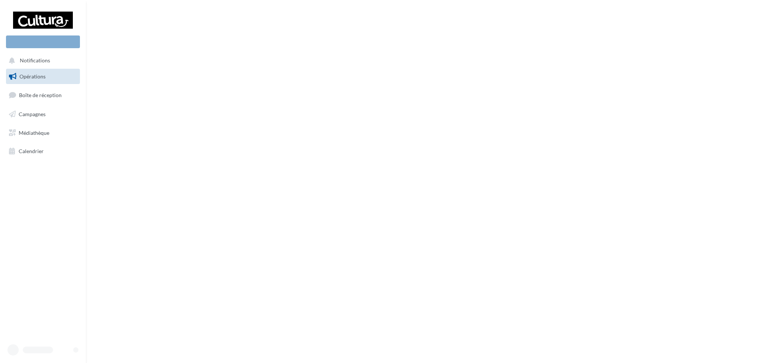 The image size is (765, 363). Describe the element at coordinates (33, 76) in the screenshot. I see `span: Opérations` at that location.